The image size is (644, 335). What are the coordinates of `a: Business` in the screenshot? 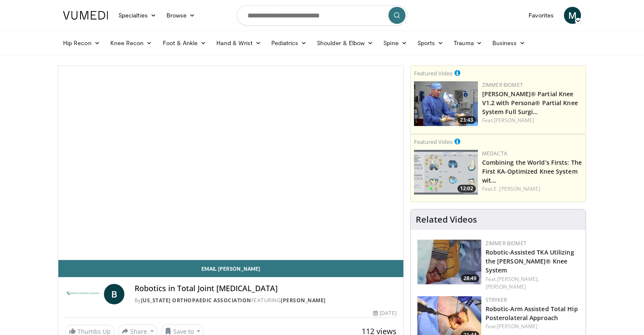 It's located at (509, 43).